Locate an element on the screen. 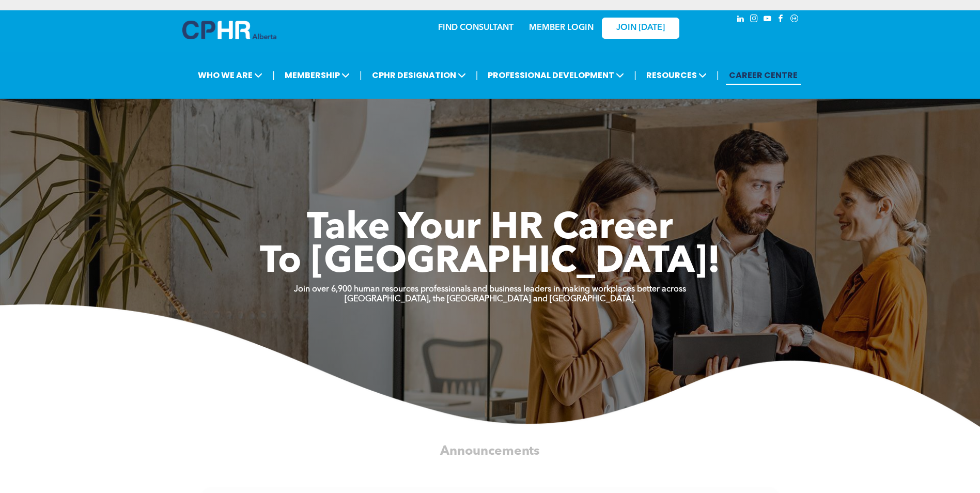  span: MEMBERSHIP is located at coordinates (317, 75).